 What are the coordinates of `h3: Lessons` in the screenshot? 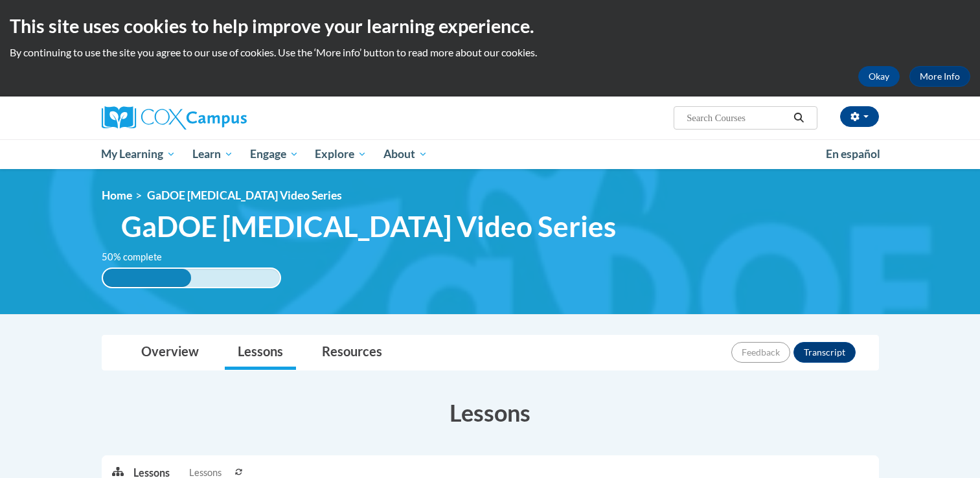 It's located at (490, 413).